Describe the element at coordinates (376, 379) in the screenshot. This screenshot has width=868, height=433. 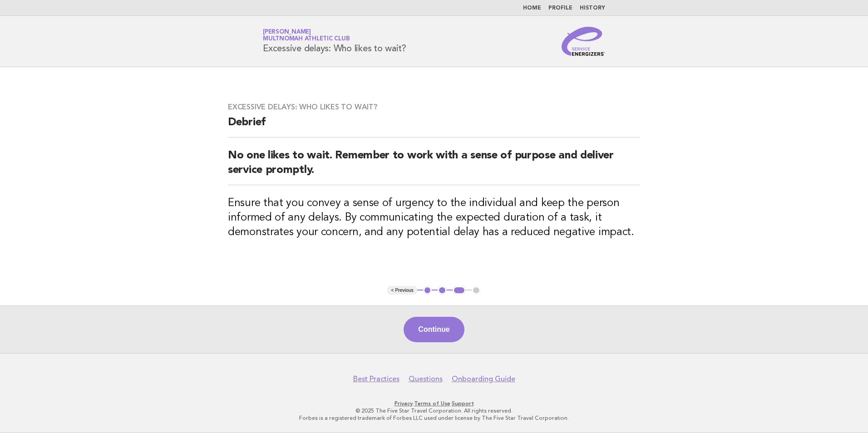
I see `a: Best Practices` at that location.